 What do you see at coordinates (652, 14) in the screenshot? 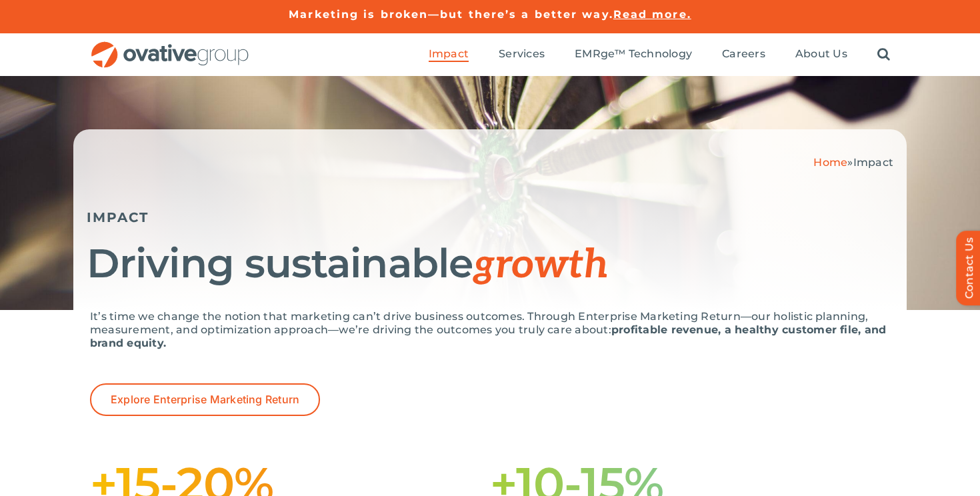
I see `a: Read more.` at bounding box center [652, 14].